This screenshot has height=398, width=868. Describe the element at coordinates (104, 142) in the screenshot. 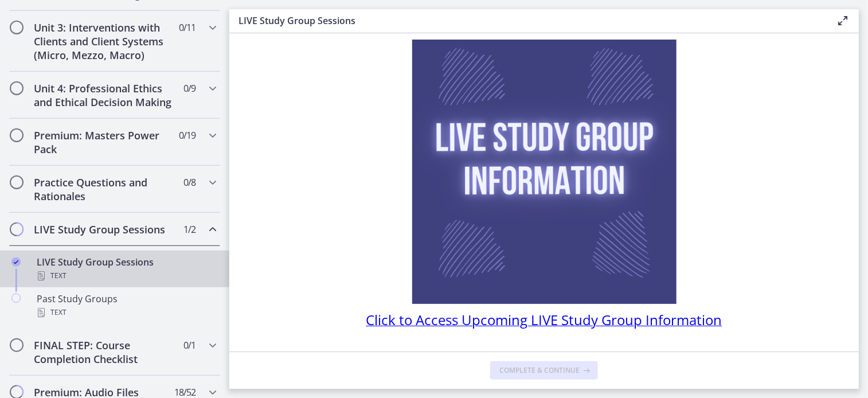

I see `h2: Premium: Masters Power Pack` at that location.